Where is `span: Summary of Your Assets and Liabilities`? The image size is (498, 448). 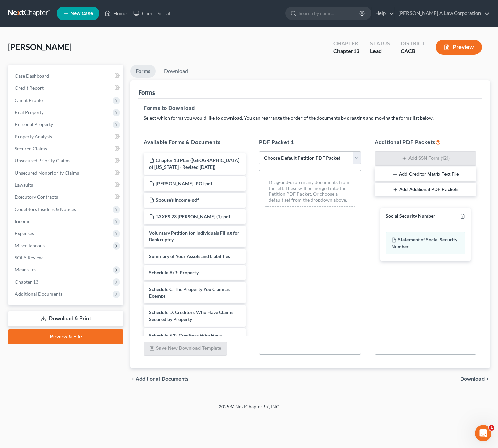
span: Summary of Your Assets and Liabilities is located at coordinates (189, 256).